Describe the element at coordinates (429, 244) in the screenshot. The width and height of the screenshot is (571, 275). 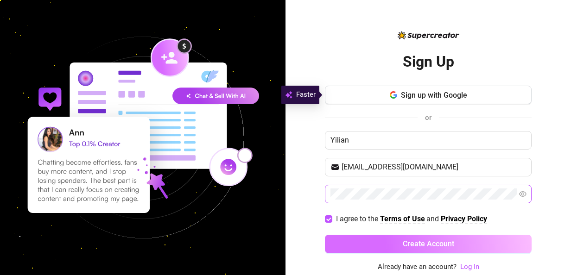
I see `span: Create Account` at that location.